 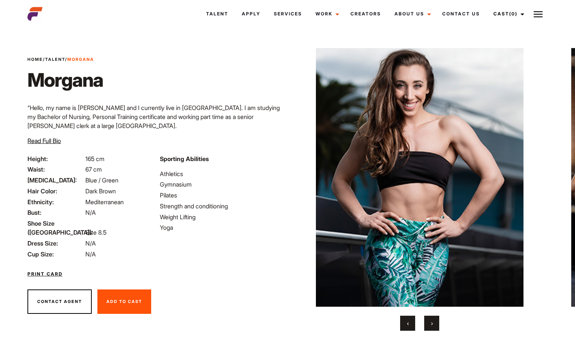 I want to click on span: Waist:, so click(x=56, y=169).